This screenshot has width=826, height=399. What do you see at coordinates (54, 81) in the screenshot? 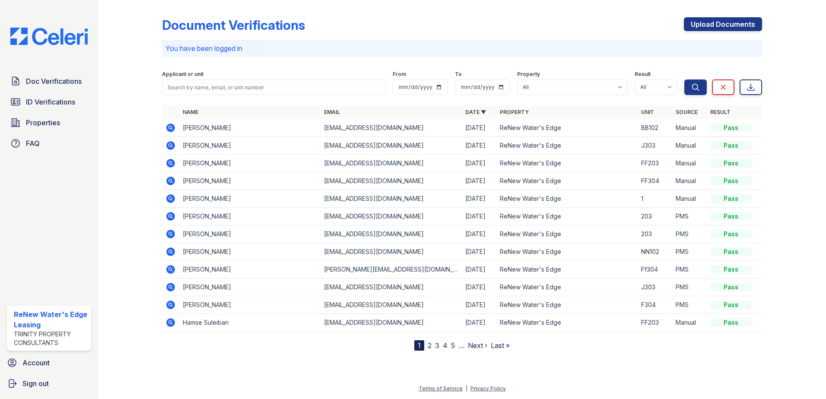
I see `span: Doc Verifications` at bounding box center [54, 81].